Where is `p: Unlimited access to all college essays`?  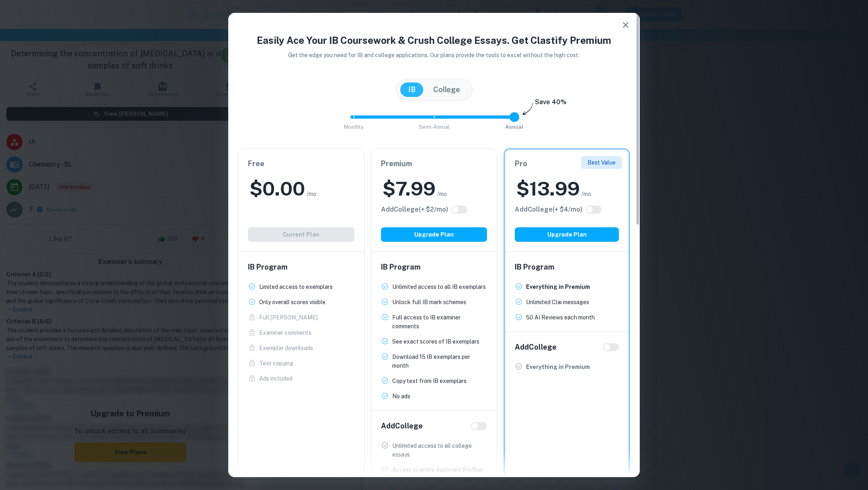
p: Unlimited access to all college essays is located at coordinates (440, 450).